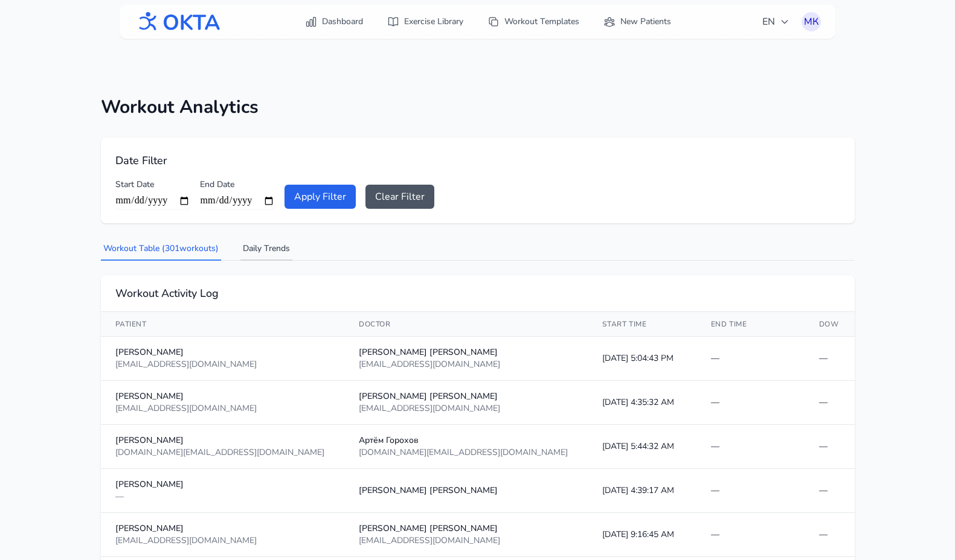 This screenshot has height=560, width=955. What do you see at coordinates (812, 22) in the screenshot?
I see `button: МК` at bounding box center [812, 22].